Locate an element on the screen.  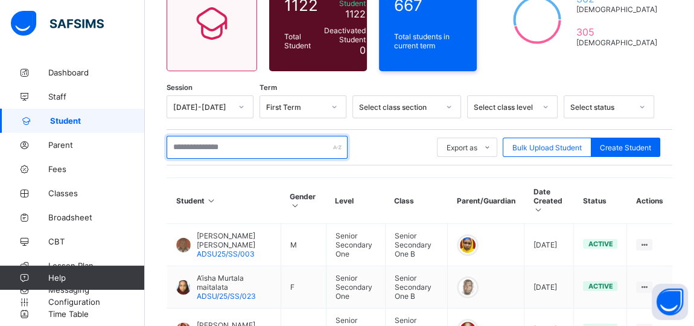
span: Total students in current term is located at coordinates (428, 41).